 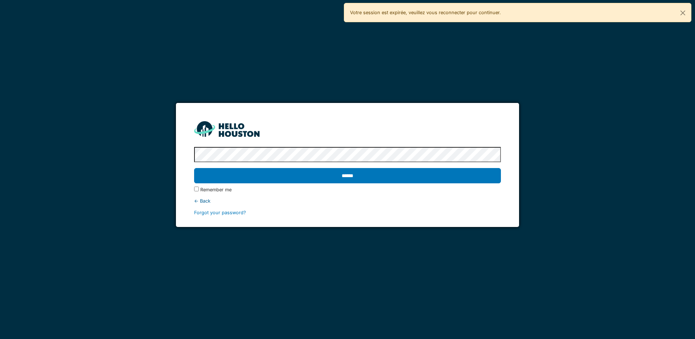 I want to click on div: Votre session est expirée, veuillez vous reconnecter pour continuer., so click(x=518, y=12).